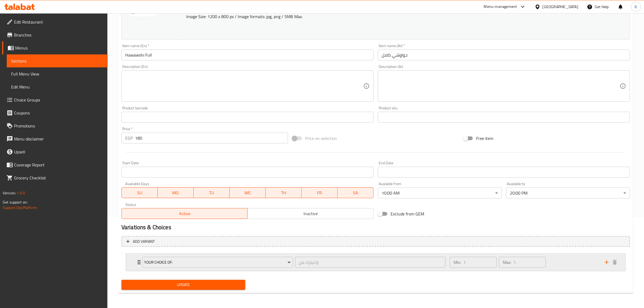 The height and width of the screenshot is (308, 644). What do you see at coordinates (440, 193) in the screenshot?
I see `div: 10:00 AM` at bounding box center [440, 193].